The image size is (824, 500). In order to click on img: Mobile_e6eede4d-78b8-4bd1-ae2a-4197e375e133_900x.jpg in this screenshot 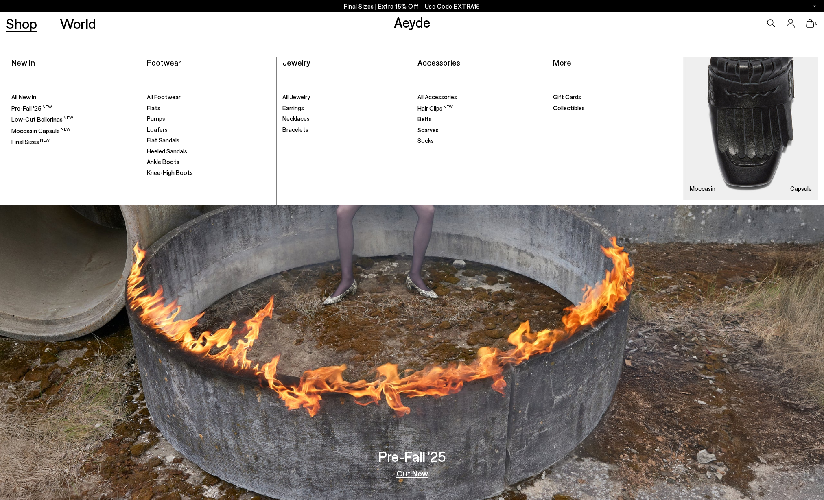, I will do `click(750, 128)`.